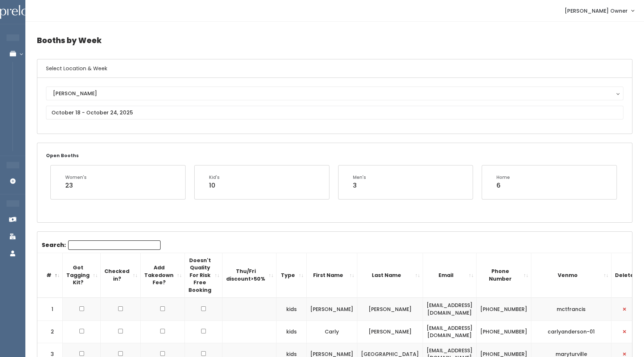 The image size is (644, 357). What do you see at coordinates (50, 332) in the screenshot?
I see `td: 2` at bounding box center [50, 332].